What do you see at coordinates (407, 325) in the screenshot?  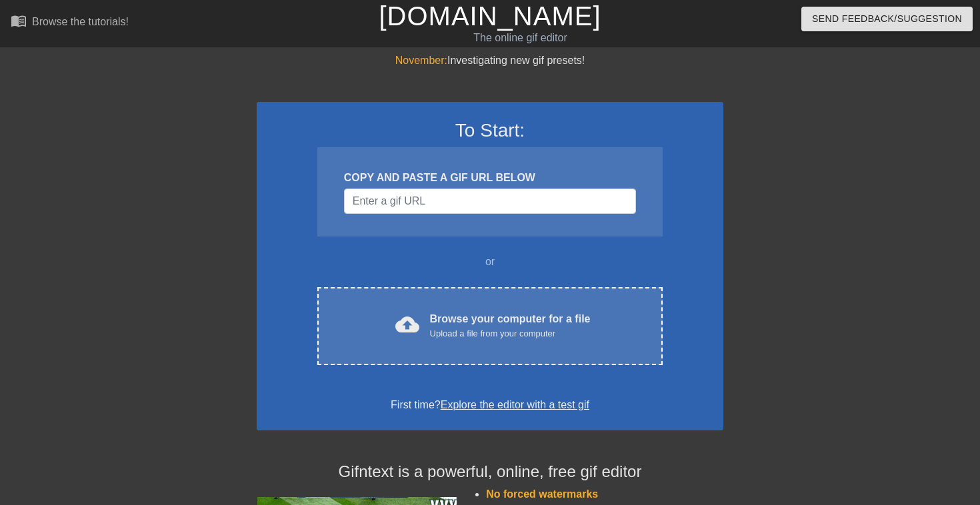 I see `span: cloud_upload` at bounding box center [407, 325].